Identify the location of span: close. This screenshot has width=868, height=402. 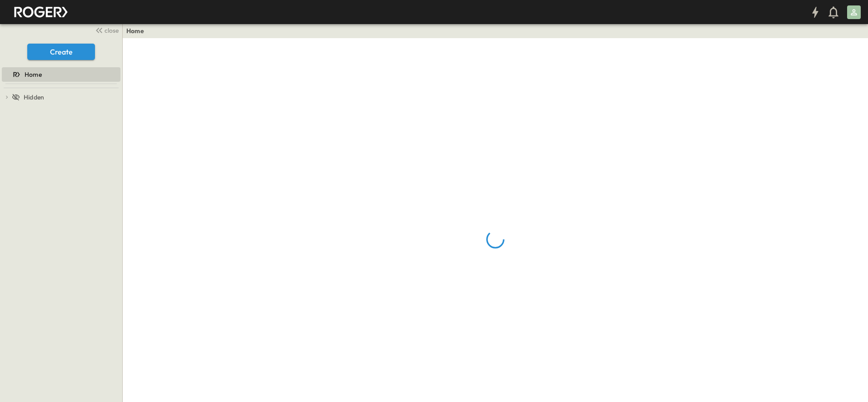
(112, 30).